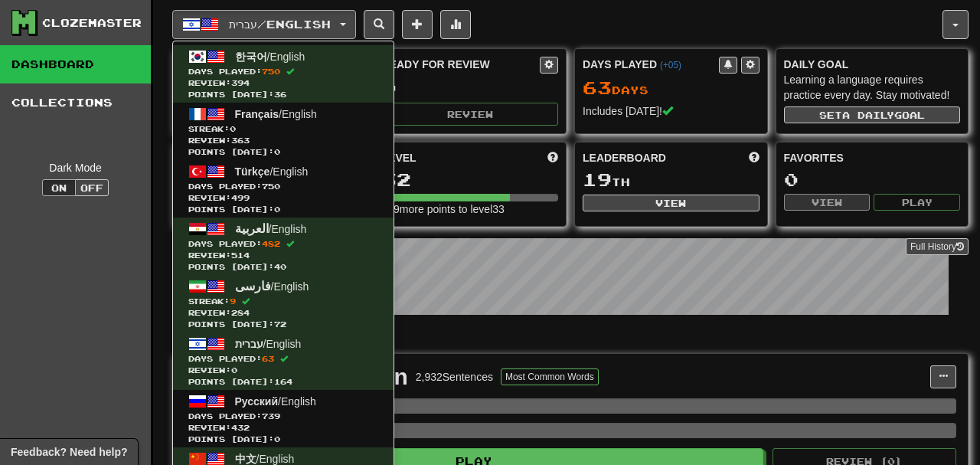 The width and height of the screenshot is (980, 465). Describe the element at coordinates (92, 23) in the screenshot. I see `div: Clozemaster` at that location.